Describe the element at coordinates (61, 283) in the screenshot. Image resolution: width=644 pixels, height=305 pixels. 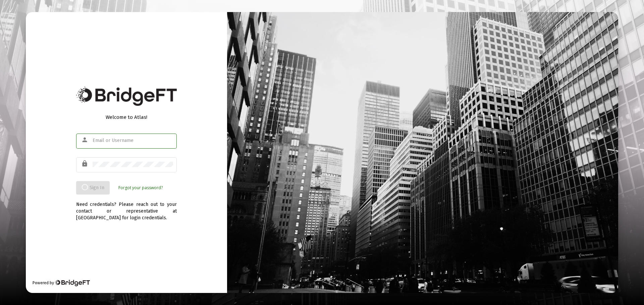
I see `div: Powered by` at that location.